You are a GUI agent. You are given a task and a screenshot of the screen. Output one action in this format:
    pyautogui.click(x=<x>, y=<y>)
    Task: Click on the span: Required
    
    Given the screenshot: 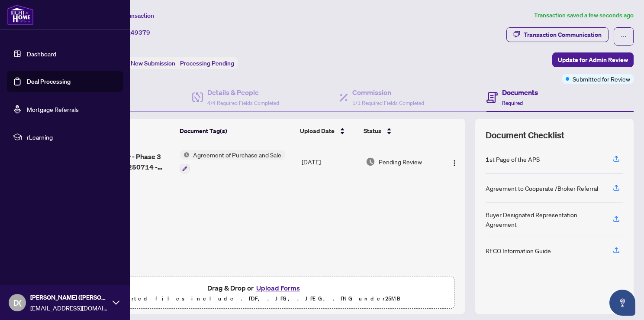 What is the action you would take?
    pyautogui.click(x=513, y=103)
    